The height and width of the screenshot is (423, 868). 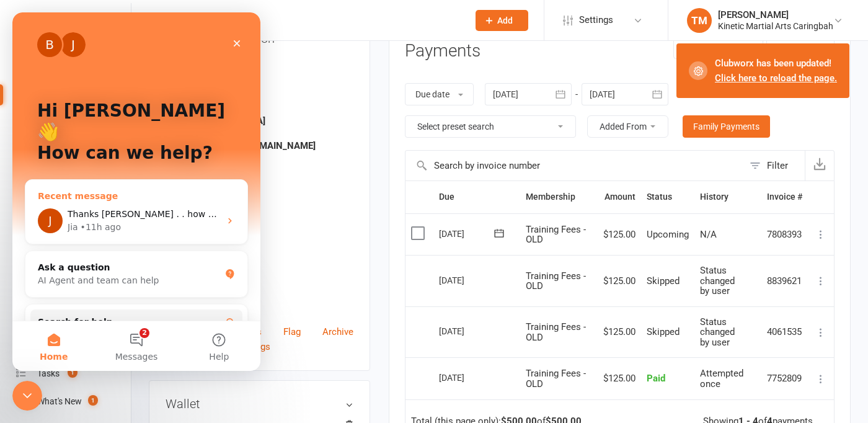 What do you see at coordinates (123, 334) in the screenshot?
I see `button: Messages` at bounding box center [123, 334].